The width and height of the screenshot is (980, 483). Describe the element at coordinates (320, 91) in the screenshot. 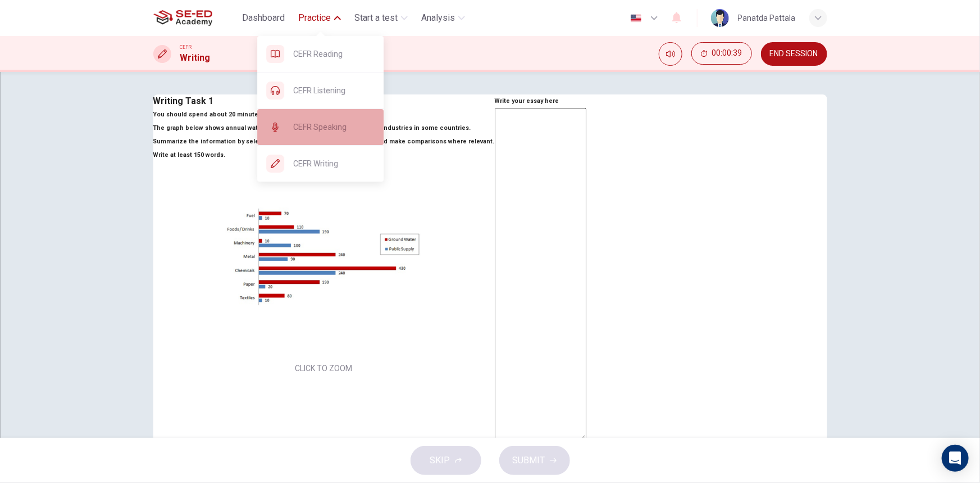

I see `div: CEFR Listening` at that location.